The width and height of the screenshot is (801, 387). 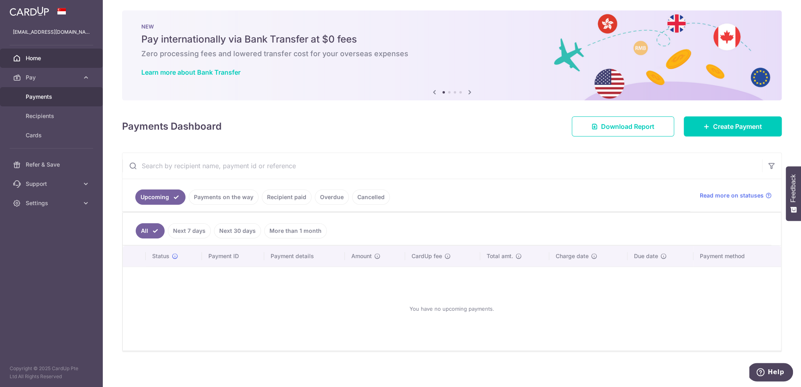 I want to click on span: Home, so click(x=52, y=58).